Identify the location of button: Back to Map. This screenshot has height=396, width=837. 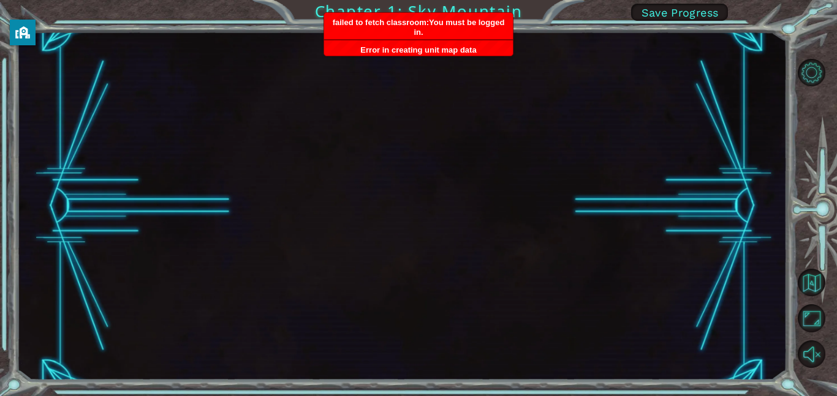
(811, 282).